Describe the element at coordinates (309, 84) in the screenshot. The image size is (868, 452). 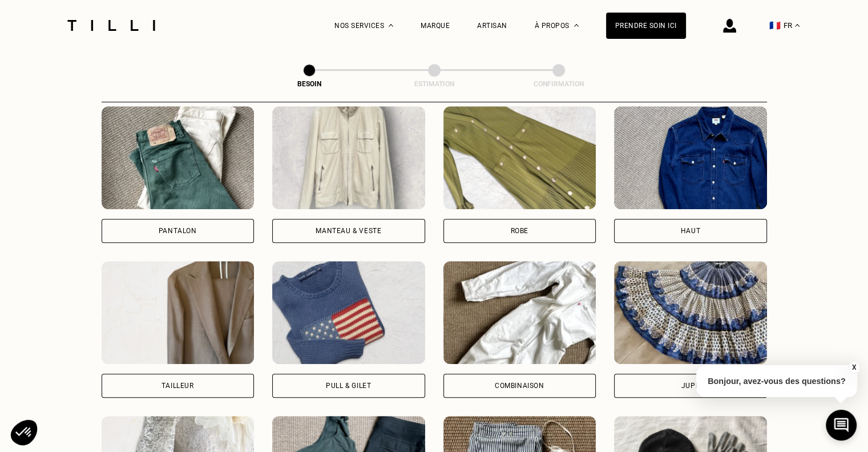
I see `div: Besoin` at that location.